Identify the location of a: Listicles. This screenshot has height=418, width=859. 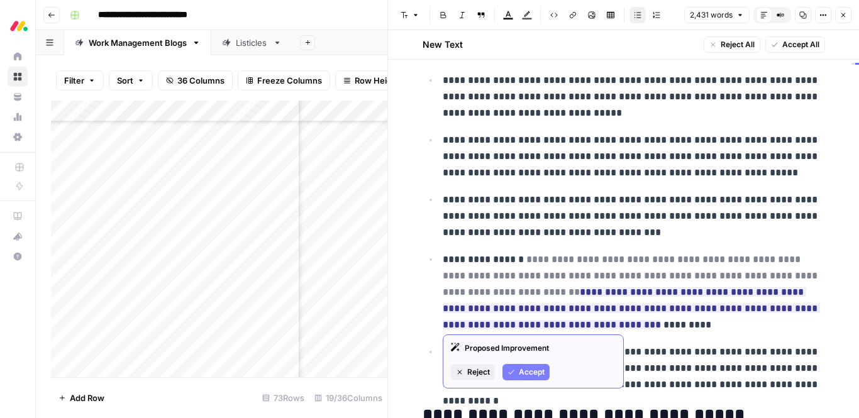
(252, 43).